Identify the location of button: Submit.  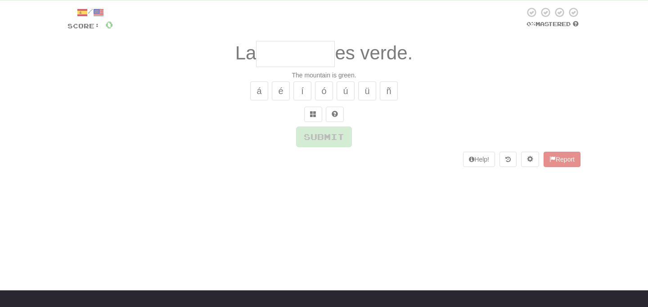
(324, 137).